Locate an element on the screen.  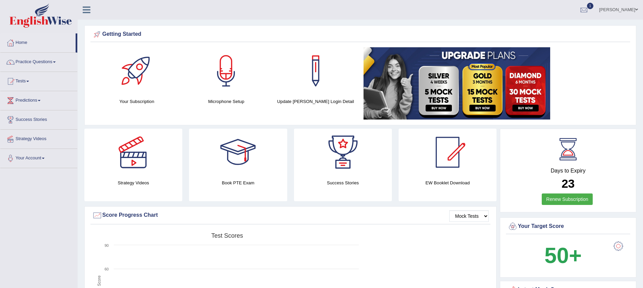
h4: Book PTE Exam is located at coordinates (238, 183).